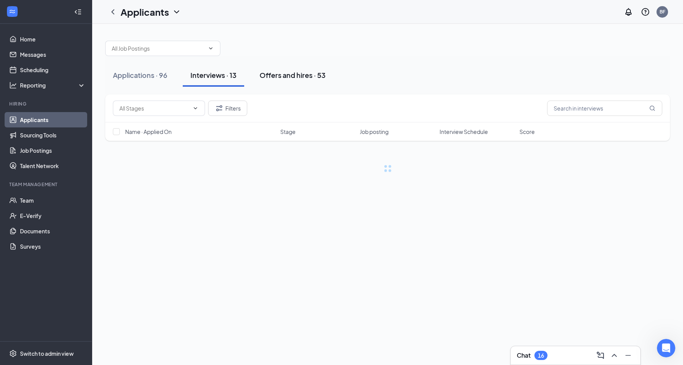 This screenshot has width=683, height=365. I want to click on div: Offers and hires · 53, so click(293, 75).